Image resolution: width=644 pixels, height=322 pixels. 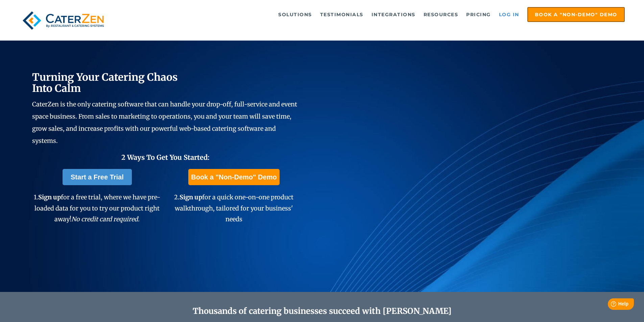 I want to click on span: Turning Your Catering Chaos Into Calm, so click(x=105, y=82).